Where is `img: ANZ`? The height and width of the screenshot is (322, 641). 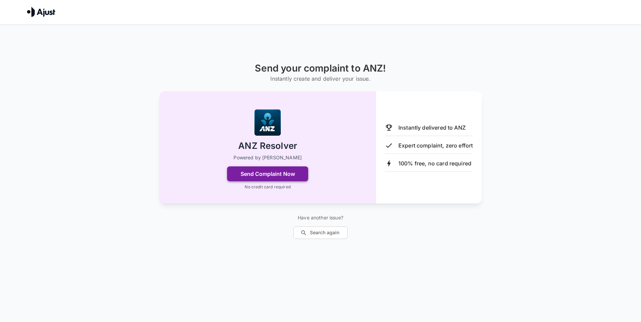 img: ANZ is located at coordinates (268, 123).